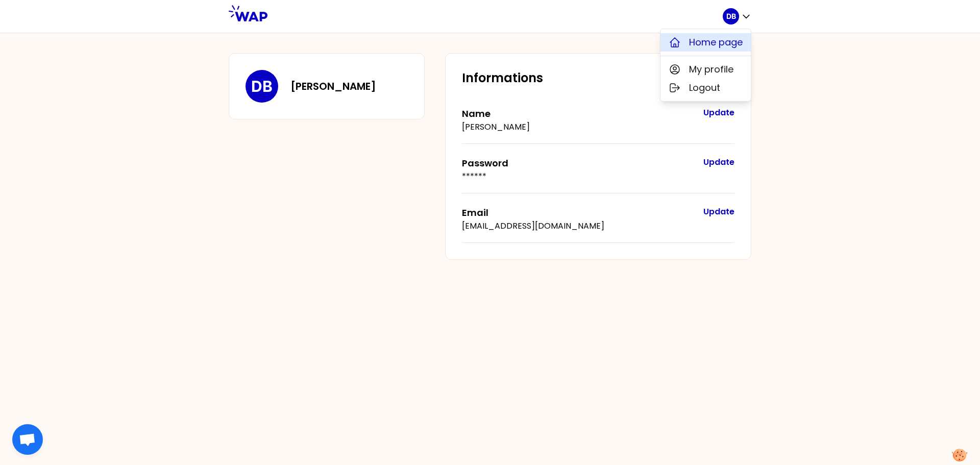 The height and width of the screenshot is (465, 980). Describe the element at coordinates (475, 212) in the screenshot. I see `label: Email` at that location.